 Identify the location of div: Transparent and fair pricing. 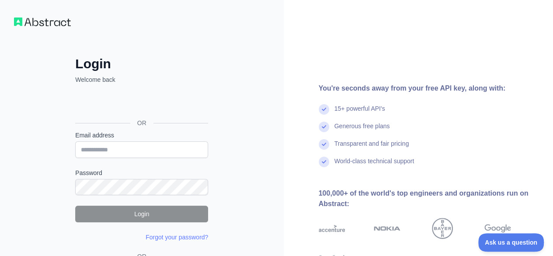
(372, 148).